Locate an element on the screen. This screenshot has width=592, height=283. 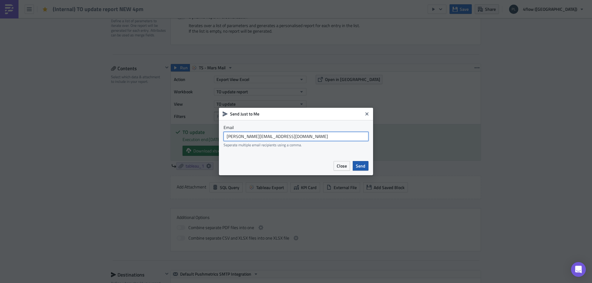
div: Open Intercom Messenger is located at coordinates (578, 270).